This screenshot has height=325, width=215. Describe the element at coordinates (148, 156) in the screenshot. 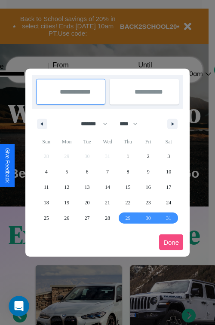

I see `span: 2` at that location.